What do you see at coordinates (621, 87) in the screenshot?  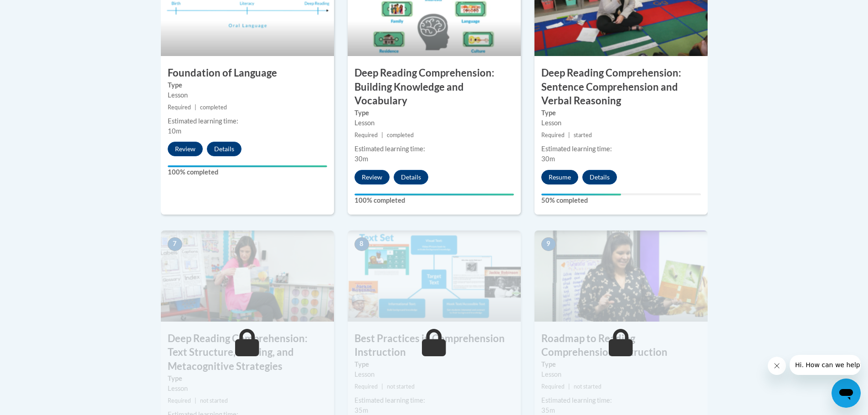 I see `h3: Deep Reading Comprehension: Sentence Comprehension and Verbal Reasoning` at bounding box center [621, 87].